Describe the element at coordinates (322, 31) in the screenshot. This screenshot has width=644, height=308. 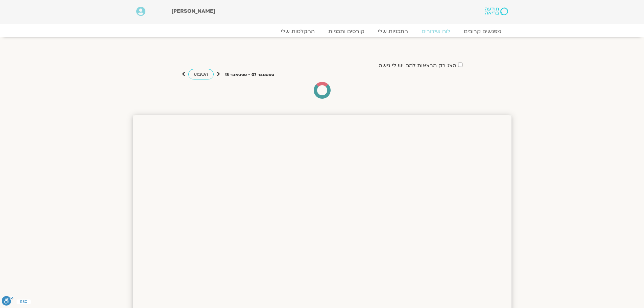
I see `nav: Menu` at that location.